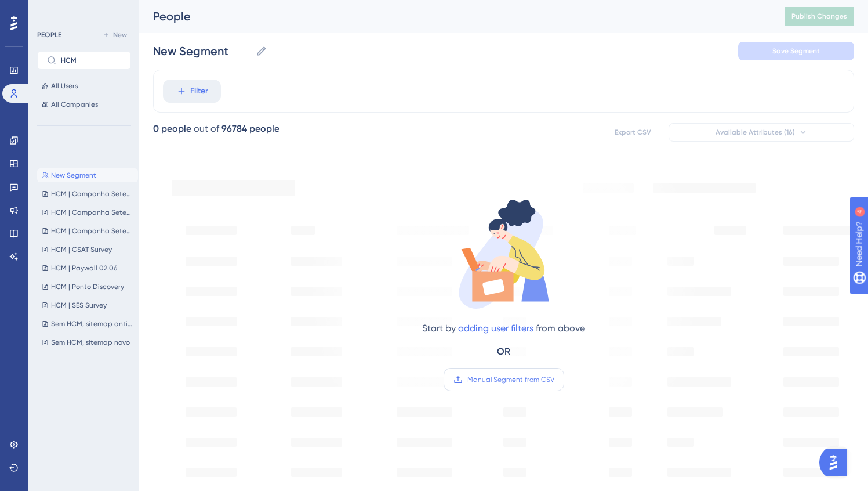 This screenshot has height=491, width=868. I want to click on button: HCM | SES Survey, so click(87, 305).